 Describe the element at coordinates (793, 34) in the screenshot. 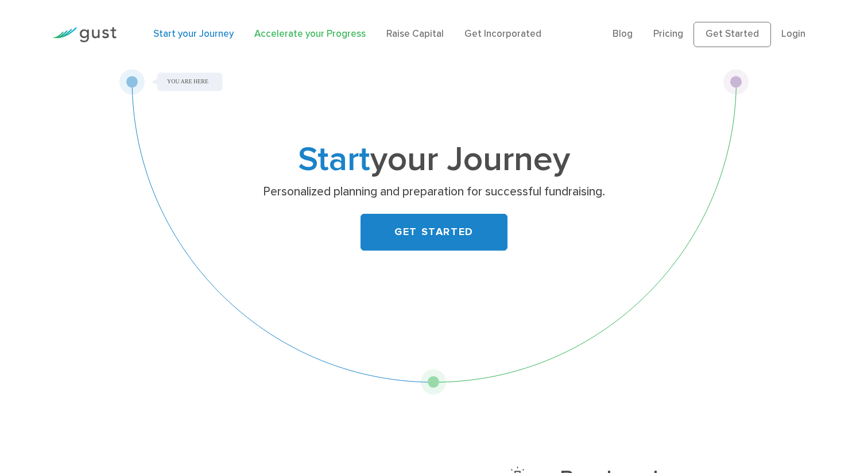

I see `a: Login` at that location.